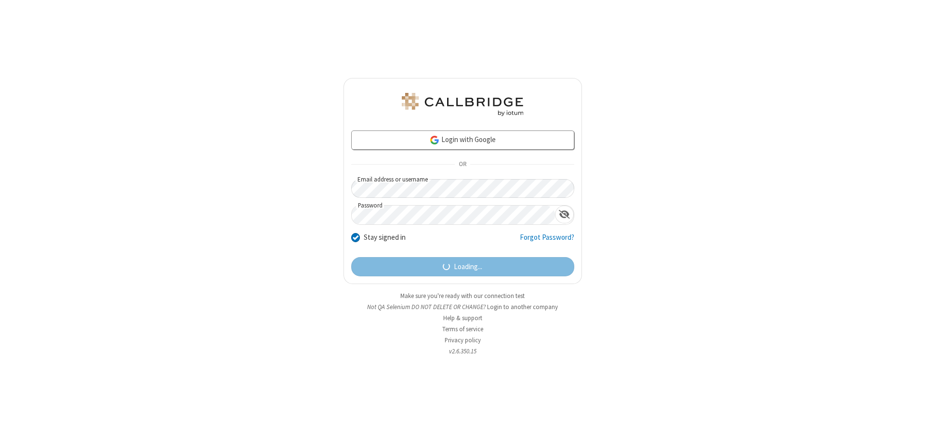  I want to click on img: QA Selenium DO NOT DELETE OR CHANGE, so click(462, 105).